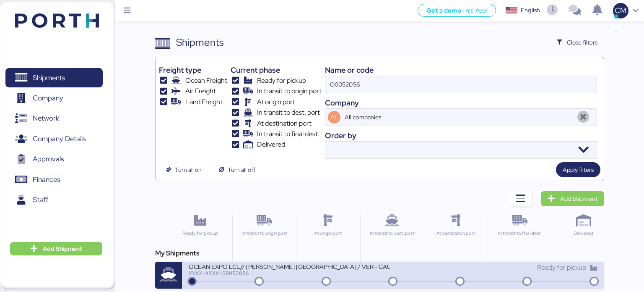  What do you see at coordinates (461, 70) in the screenshot?
I see `div: Name or code` at bounding box center [461, 70].